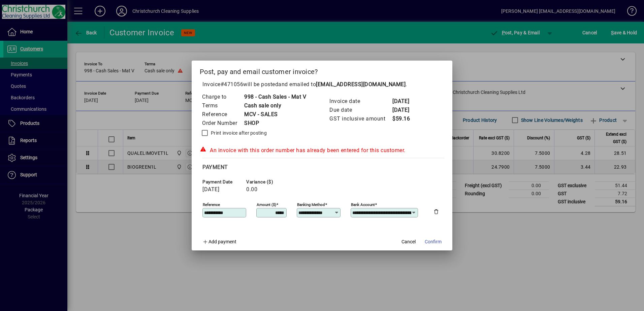 This screenshot has height=311, width=644. I want to click on td: 998 - Cash Sales - Mat V, so click(274, 97).